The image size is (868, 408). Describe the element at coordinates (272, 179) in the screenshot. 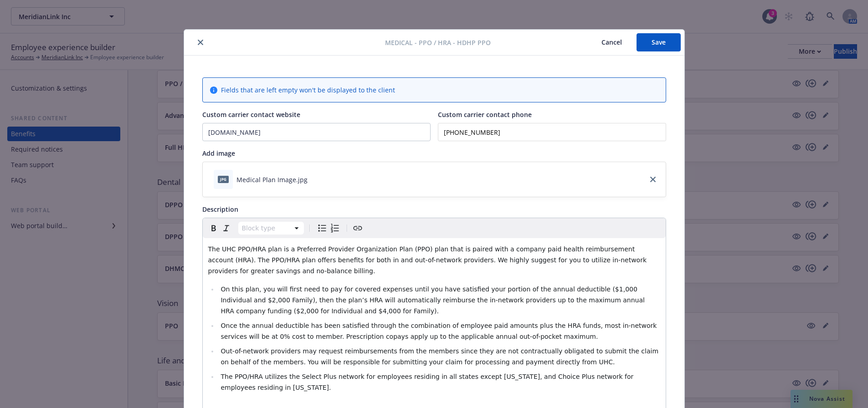

I see `div: Medical Plan Image.jpg` at that location.